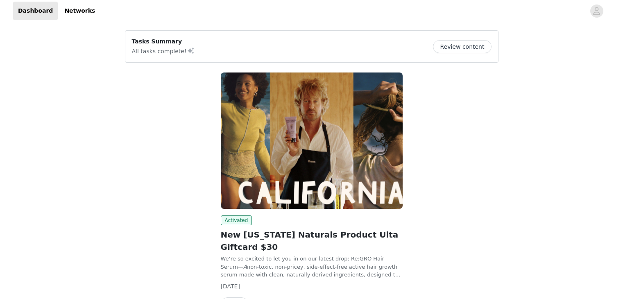 Image resolution: width=623 pixels, height=299 pixels. What do you see at coordinates (312, 140) in the screenshot?
I see `img: California Naturals` at bounding box center [312, 140].